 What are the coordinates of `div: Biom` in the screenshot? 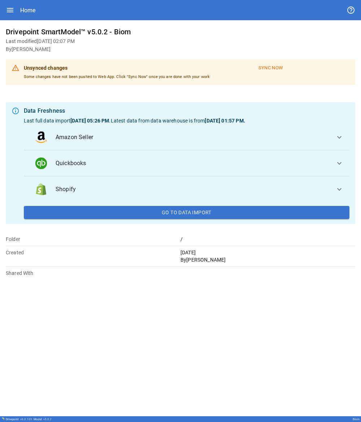 It's located at (356, 419).